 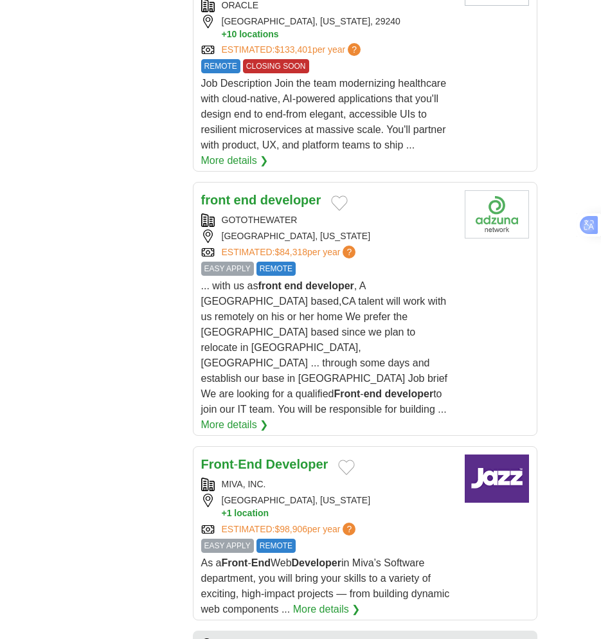 I want to click on div: GOTOTHEWATER, so click(x=328, y=220).